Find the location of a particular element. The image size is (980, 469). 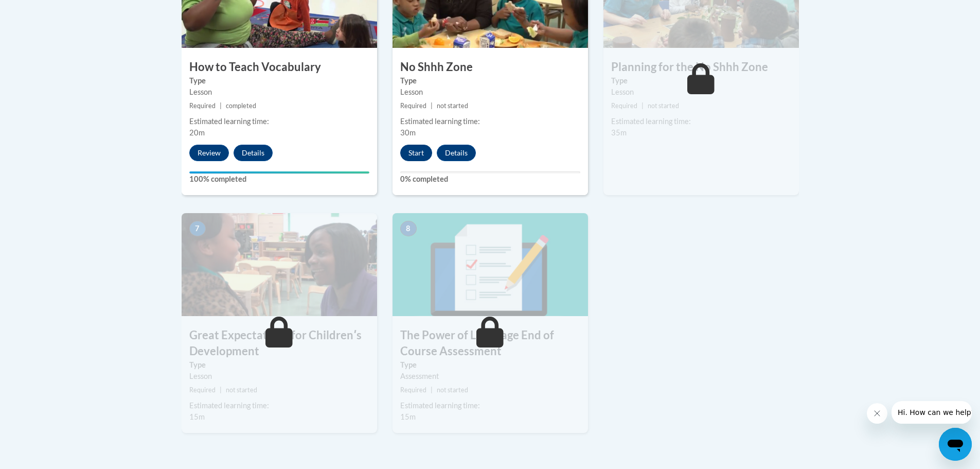

span: 20m is located at coordinates (197, 133).